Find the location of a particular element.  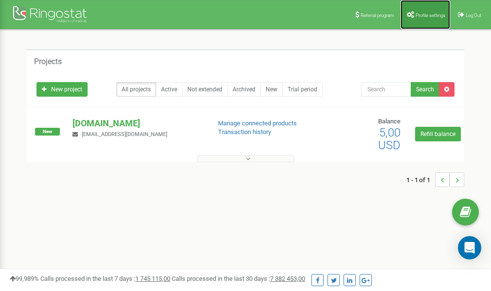

a: All projects is located at coordinates (136, 89).